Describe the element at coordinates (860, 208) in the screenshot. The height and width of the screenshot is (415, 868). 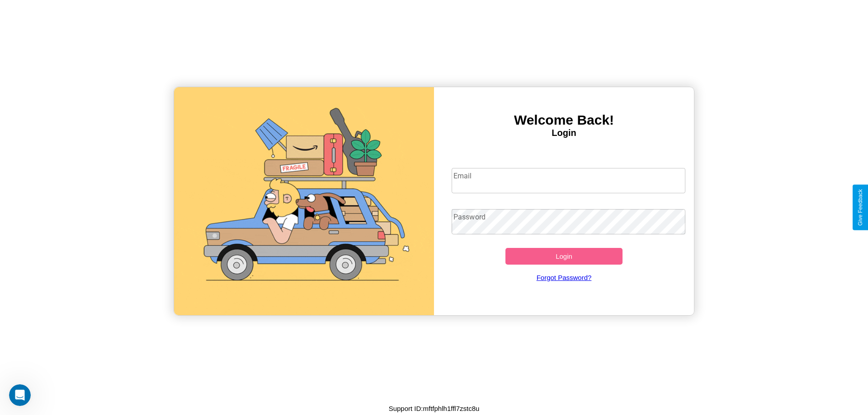
I see `div: Give Feedback` at that location.